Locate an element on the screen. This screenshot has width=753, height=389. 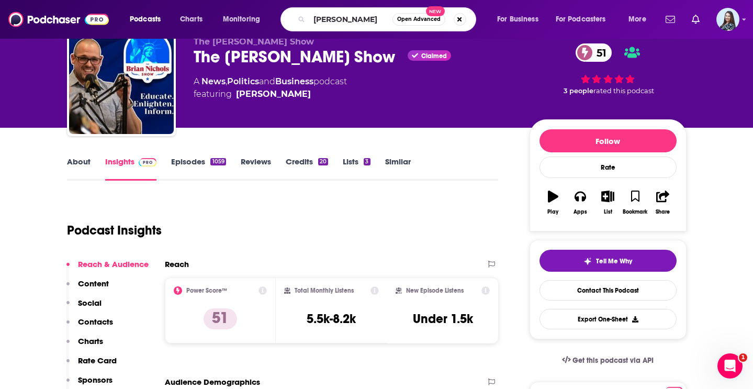
a: Similar is located at coordinates (398, 168).